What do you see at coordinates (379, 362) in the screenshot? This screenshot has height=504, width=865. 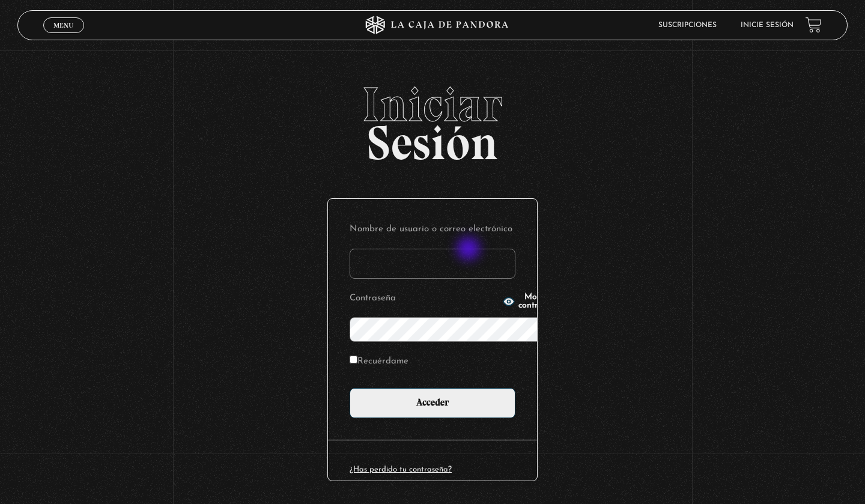 I see `label: Recuérdame` at bounding box center [379, 362].